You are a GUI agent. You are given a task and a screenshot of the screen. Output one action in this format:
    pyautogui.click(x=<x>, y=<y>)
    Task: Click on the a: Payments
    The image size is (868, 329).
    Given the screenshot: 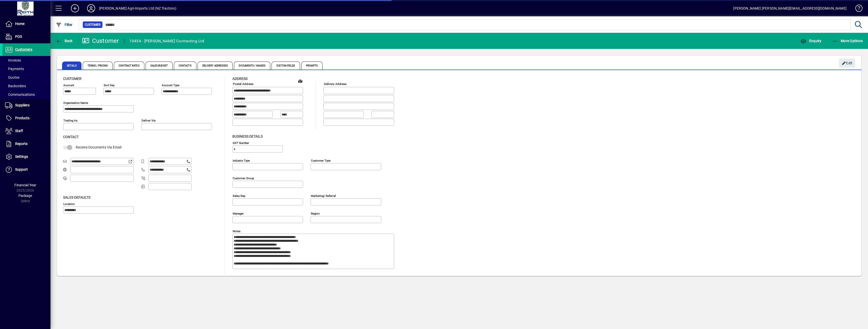 What is the action you would take?
    pyautogui.click(x=27, y=69)
    